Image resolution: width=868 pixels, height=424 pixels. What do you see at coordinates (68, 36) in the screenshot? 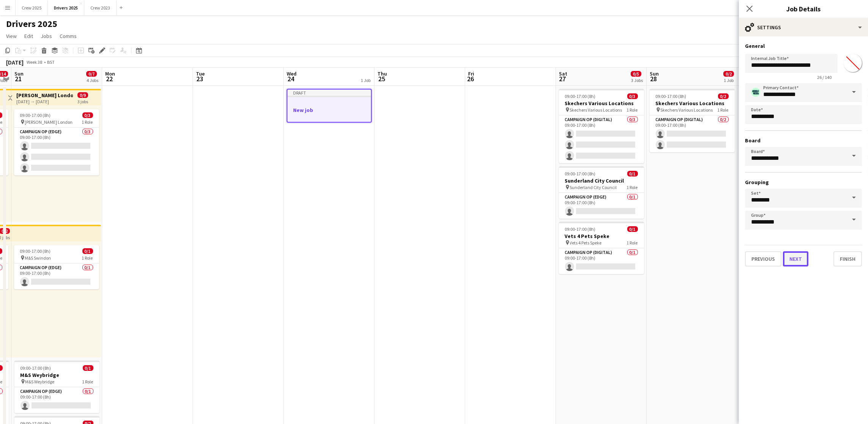
I see `a: Comms` at bounding box center [68, 36].